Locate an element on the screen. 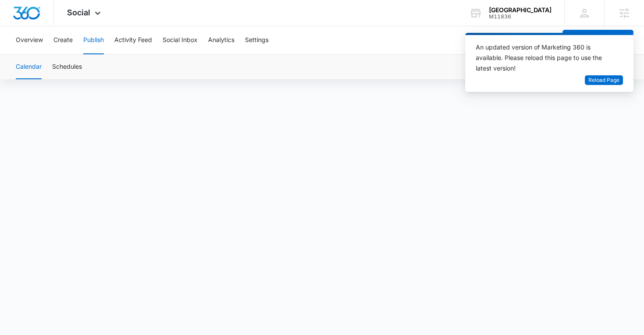 The image size is (644, 335). button: Create a Post is located at coordinates (598, 40).